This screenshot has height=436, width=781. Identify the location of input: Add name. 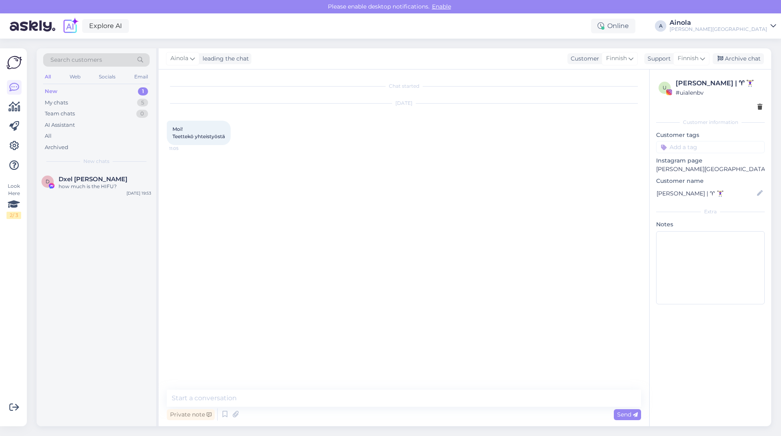
(706, 194).